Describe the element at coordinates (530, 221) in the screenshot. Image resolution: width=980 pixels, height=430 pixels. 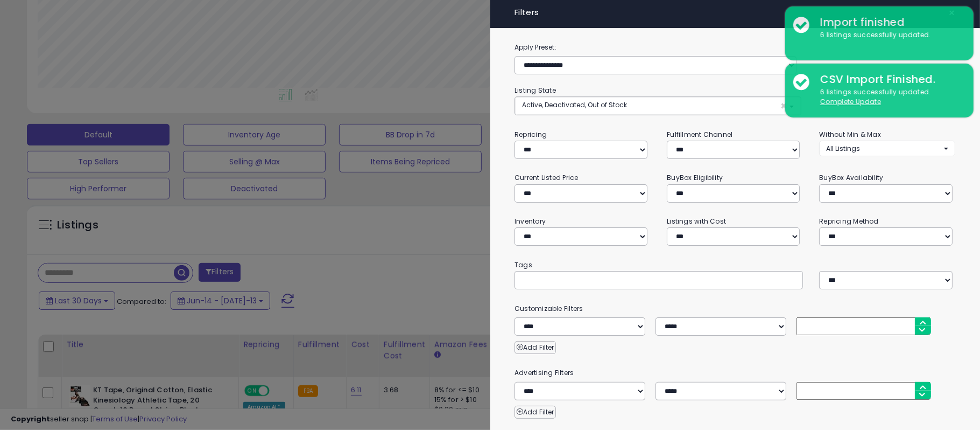
I see `small: Inventory` at that location.